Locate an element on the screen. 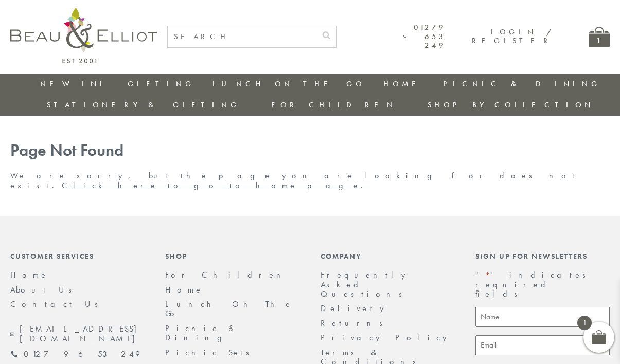 The image size is (620, 364). a: Login / Register is located at coordinates (512, 36).